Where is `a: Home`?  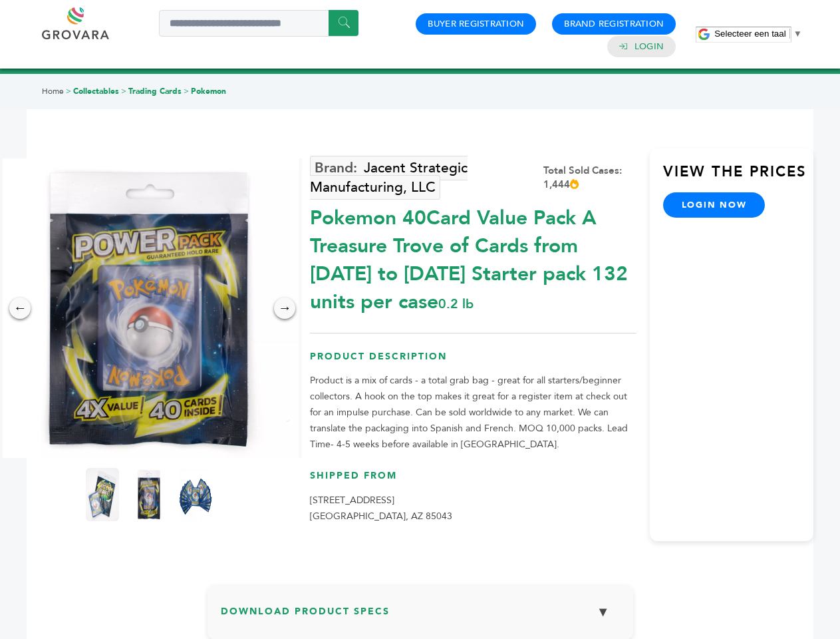 a: Home is located at coordinates (52, 91).